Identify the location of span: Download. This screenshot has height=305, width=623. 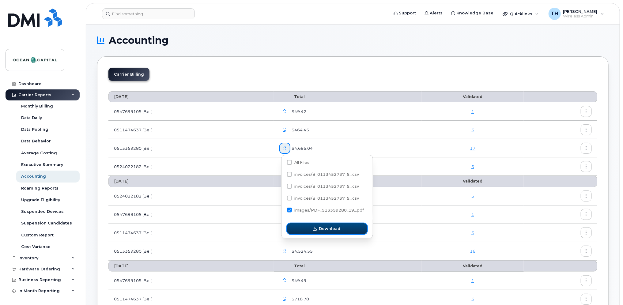
(329, 228).